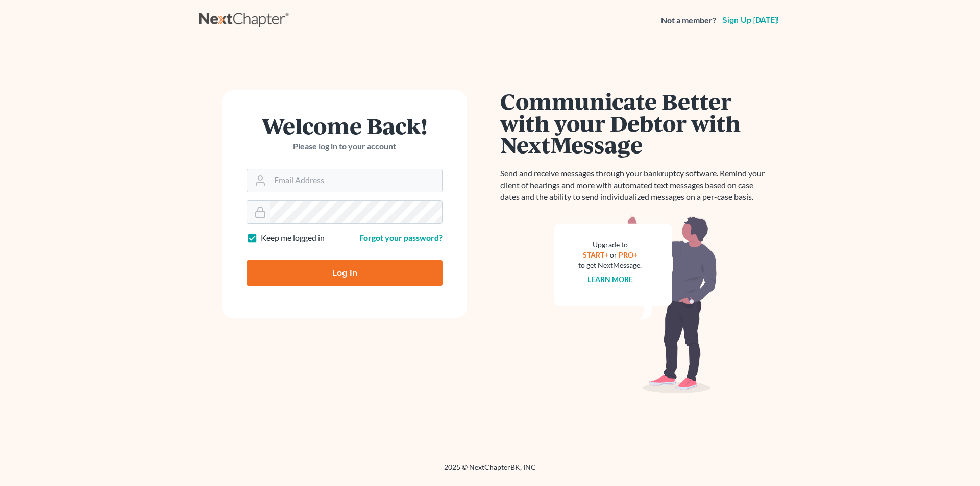  What do you see at coordinates (344, 125) in the screenshot?
I see `h1: Welcome Back!` at bounding box center [344, 125].